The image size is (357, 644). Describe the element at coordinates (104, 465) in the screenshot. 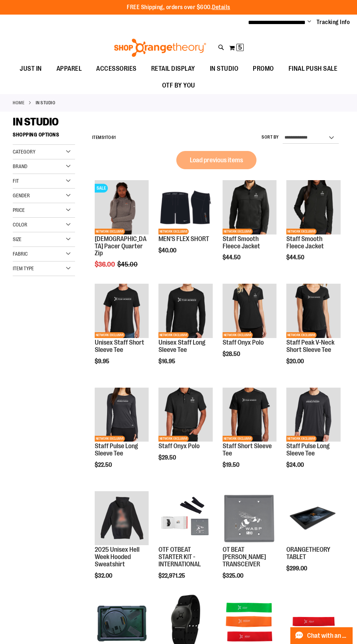

I see `span: $22.50` at that location.